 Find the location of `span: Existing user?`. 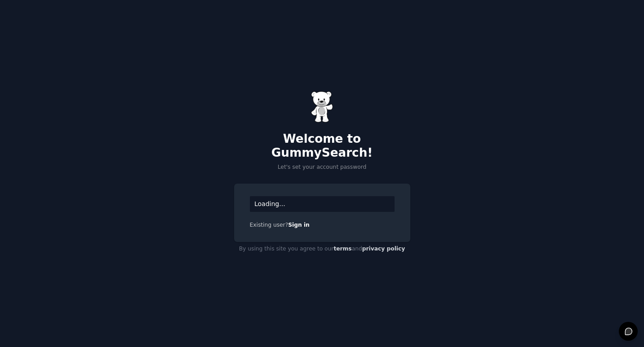

span: Existing user? is located at coordinates (269, 225).